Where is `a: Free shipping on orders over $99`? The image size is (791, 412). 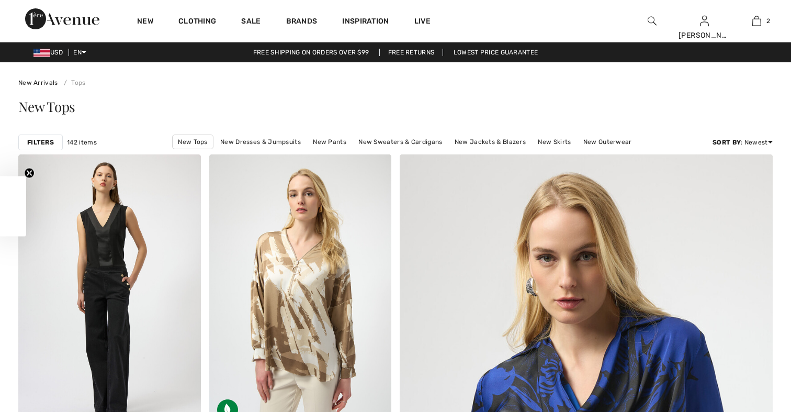
a: Free shipping on orders over $99 is located at coordinates (311, 52).